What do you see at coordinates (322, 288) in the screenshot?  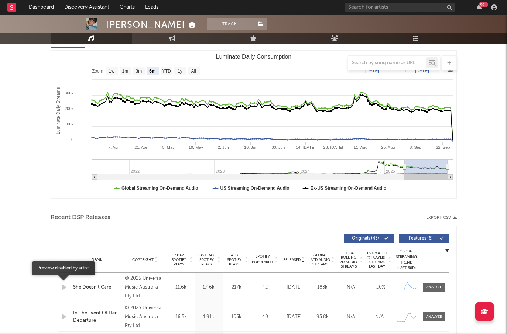 I see `div: 183k` at bounding box center [322, 288].